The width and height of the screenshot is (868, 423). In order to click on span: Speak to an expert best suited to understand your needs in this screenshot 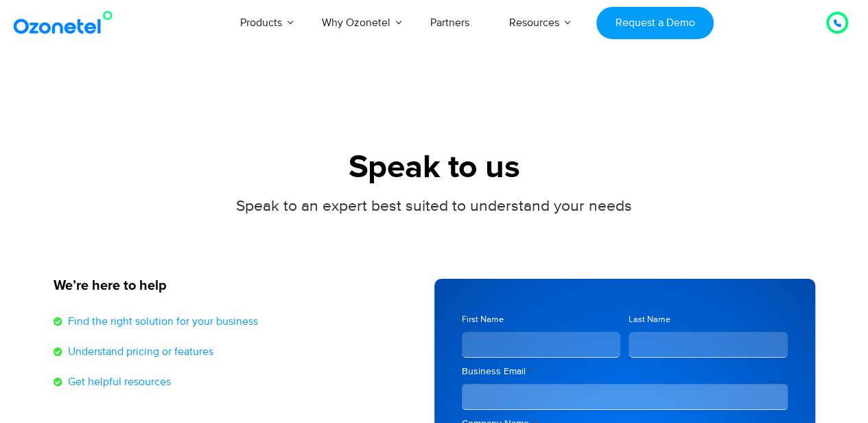, I will do `click(434, 206)`.